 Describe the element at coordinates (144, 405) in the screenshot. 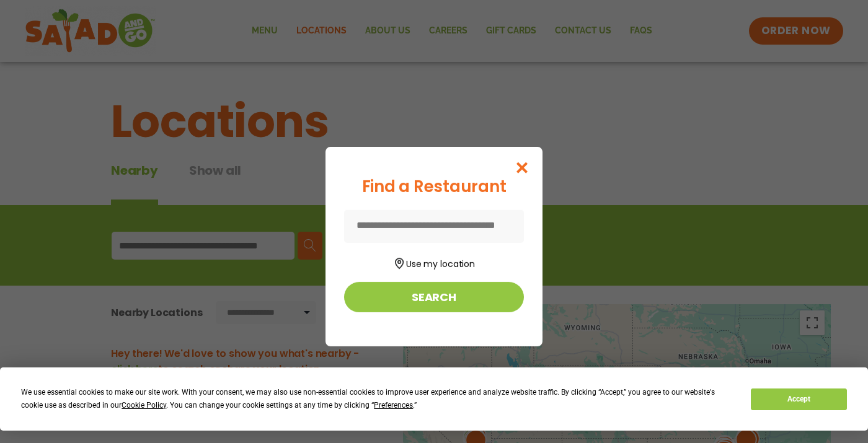

I see `span: Cookie Policy` at that location.